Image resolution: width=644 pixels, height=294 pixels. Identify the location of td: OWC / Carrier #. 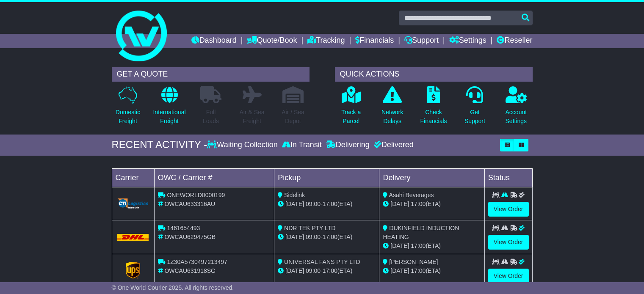
(214, 178).